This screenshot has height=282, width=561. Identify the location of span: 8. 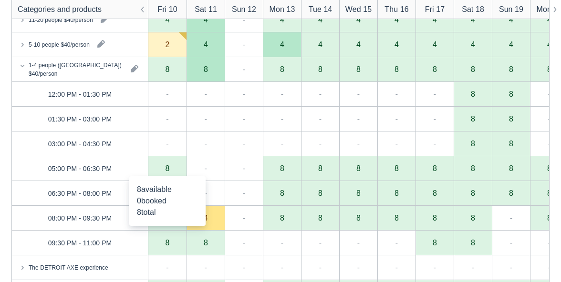
(139, 212).